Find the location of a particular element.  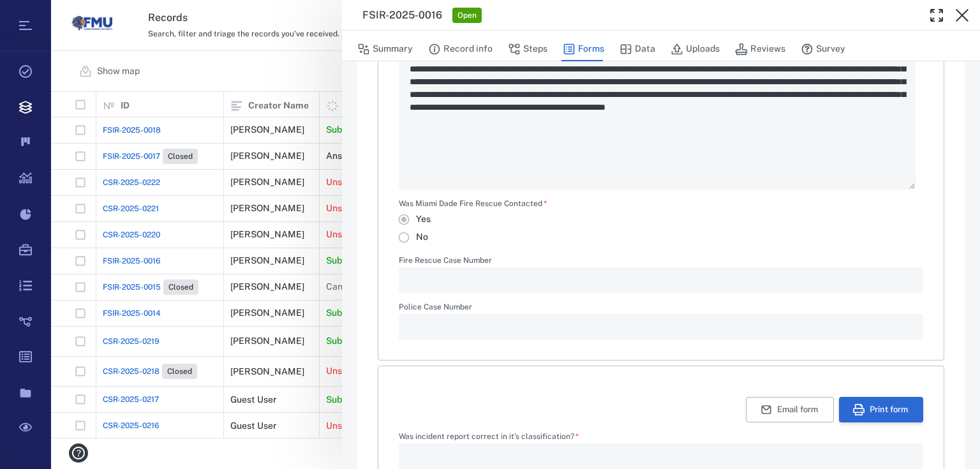

button: Summary is located at coordinates (384, 49).